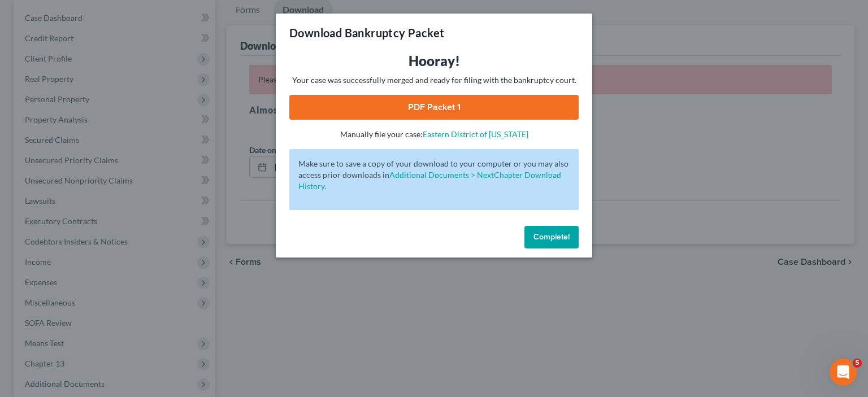  Describe the element at coordinates (857, 363) in the screenshot. I see `span: 5` at that location.